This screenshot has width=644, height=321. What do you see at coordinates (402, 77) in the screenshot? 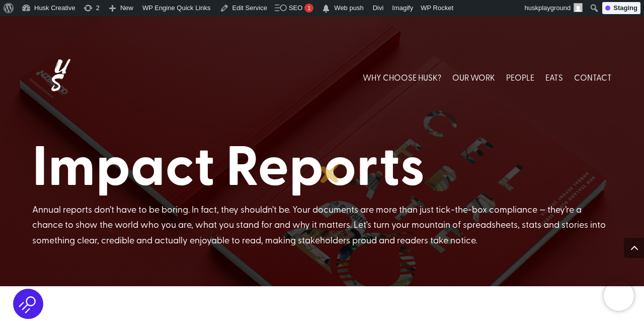
I see `a: WHY CHOOSE HUSK?` at bounding box center [402, 77].